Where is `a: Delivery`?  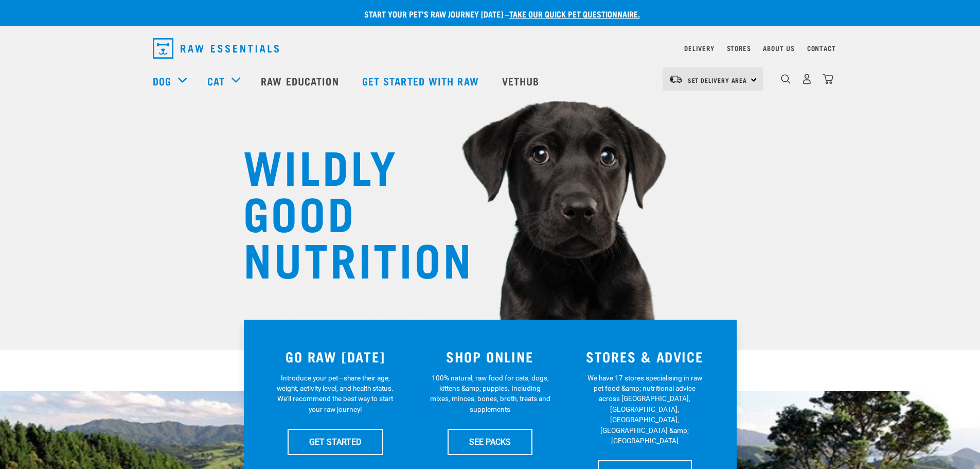
a: Delivery is located at coordinates (699, 48).